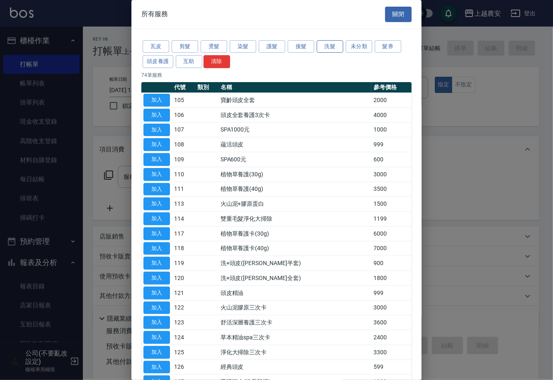 Image resolution: width=553 pixels, height=380 pixels. What do you see at coordinates (189, 61) in the screenshot?
I see `button: 互助` at bounding box center [189, 61].